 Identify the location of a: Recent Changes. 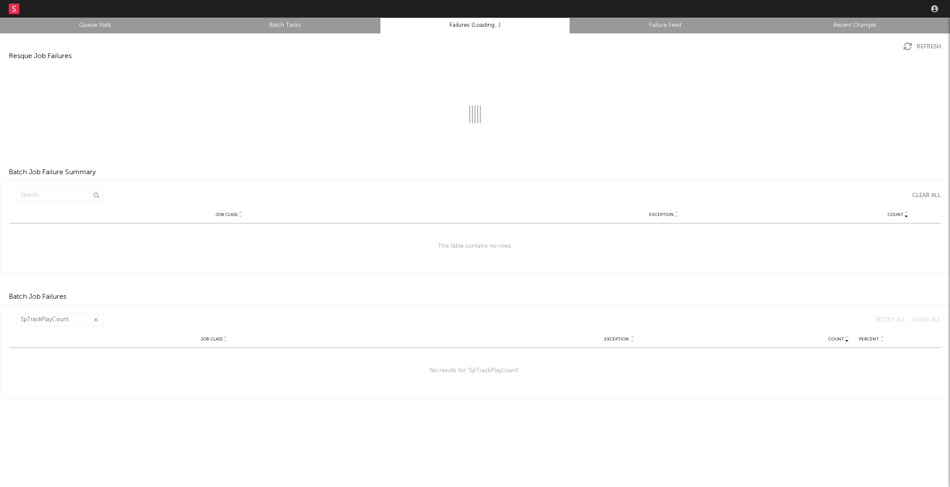
(855, 25).